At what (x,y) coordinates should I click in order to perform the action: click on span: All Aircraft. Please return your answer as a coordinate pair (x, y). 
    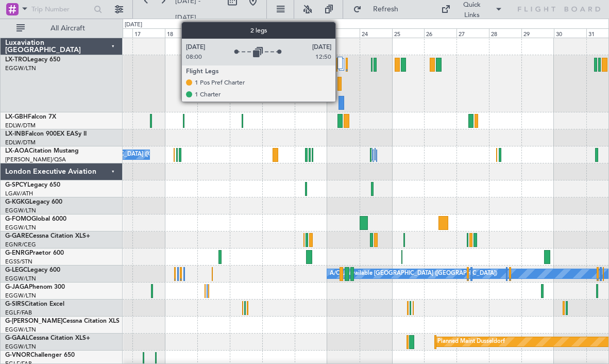
    Looking at the image, I should click on (67, 28).